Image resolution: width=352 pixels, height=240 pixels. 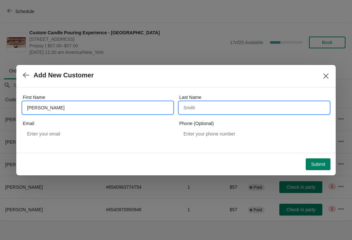 I want to click on button: Submit, so click(x=318, y=164).